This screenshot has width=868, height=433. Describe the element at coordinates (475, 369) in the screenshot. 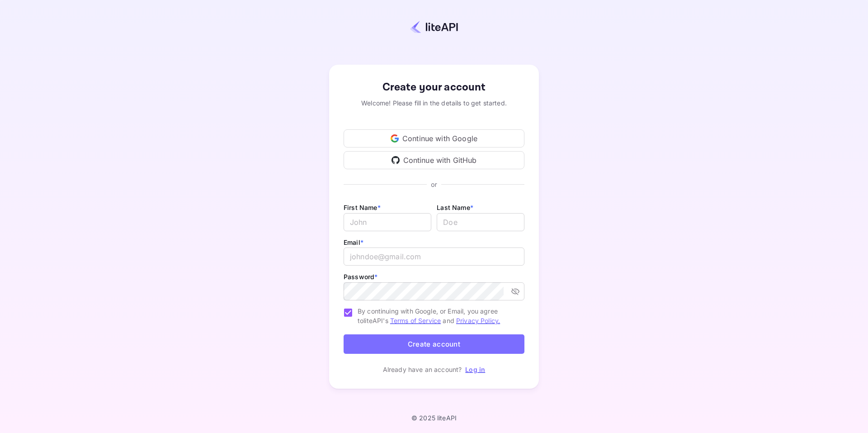

I see `a: Log in` at that location.